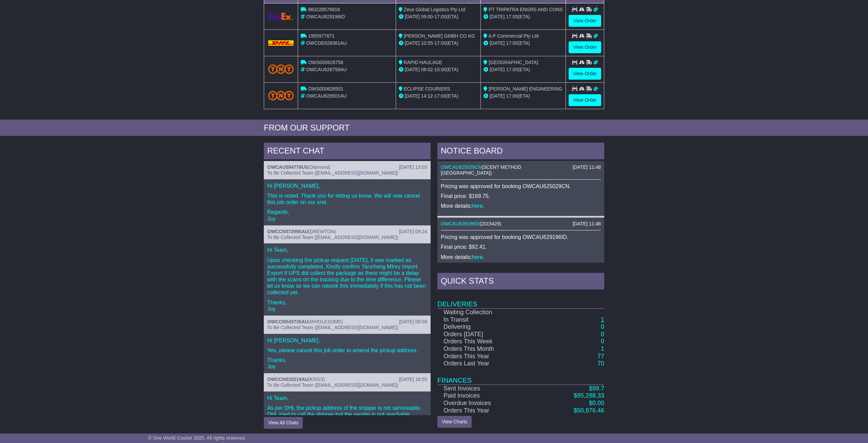 This screenshot has height=443, width=868. What do you see at coordinates (427, 17) in the screenshot?
I see `span: 09:00` at bounding box center [427, 17].